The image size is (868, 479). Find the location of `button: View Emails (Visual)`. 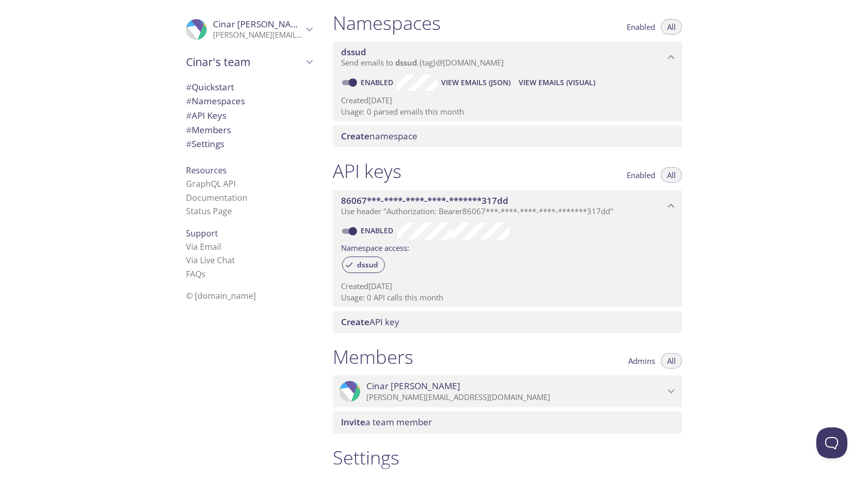

button: View Emails (Visual) is located at coordinates (557, 83).